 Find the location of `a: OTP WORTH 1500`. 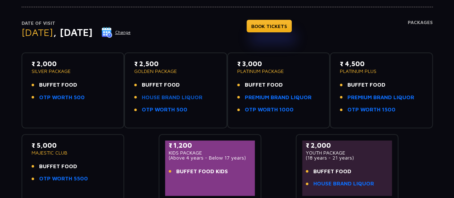

a: OTP WORTH 1500 is located at coordinates (371, 109).